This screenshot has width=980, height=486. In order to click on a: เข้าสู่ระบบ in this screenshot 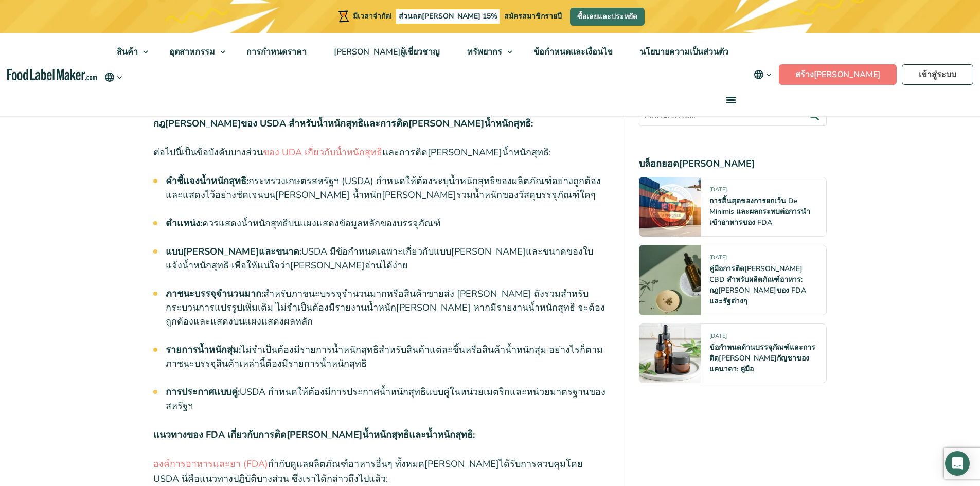, I will do `click(938, 74)`.